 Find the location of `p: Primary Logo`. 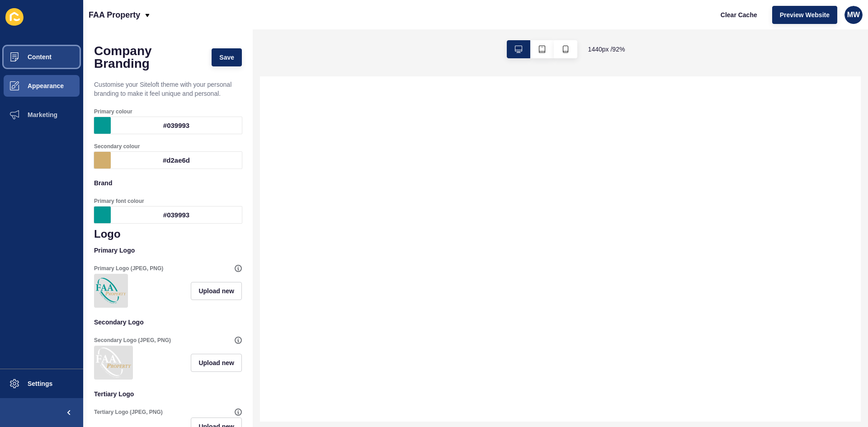

p: Primary Logo is located at coordinates (168, 250).